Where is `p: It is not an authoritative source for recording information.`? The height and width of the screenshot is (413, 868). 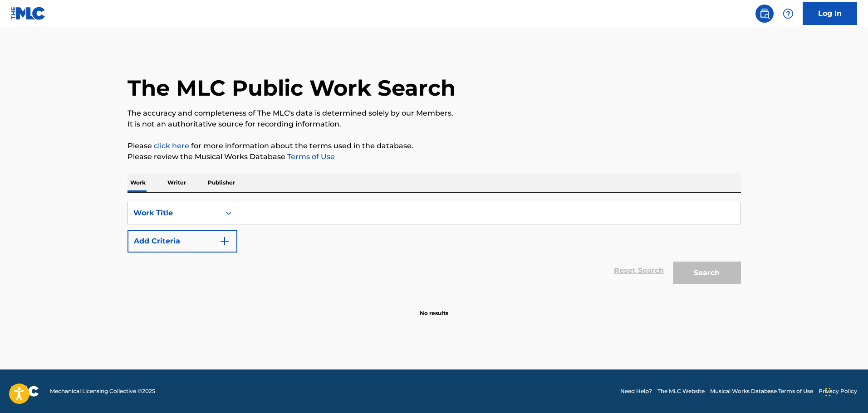 p: It is not an authoritative source for recording information. is located at coordinates (434, 125).